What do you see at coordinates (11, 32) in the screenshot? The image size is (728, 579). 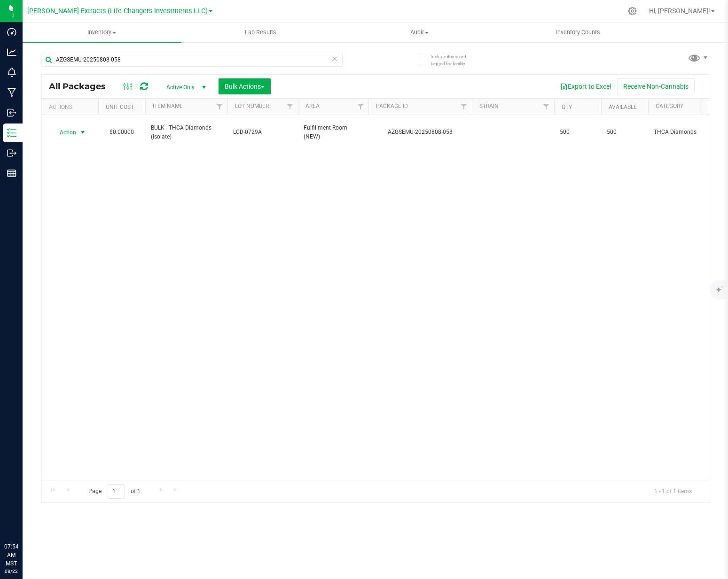 I see `inline-svg: Dashboard` at bounding box center [11, 32].